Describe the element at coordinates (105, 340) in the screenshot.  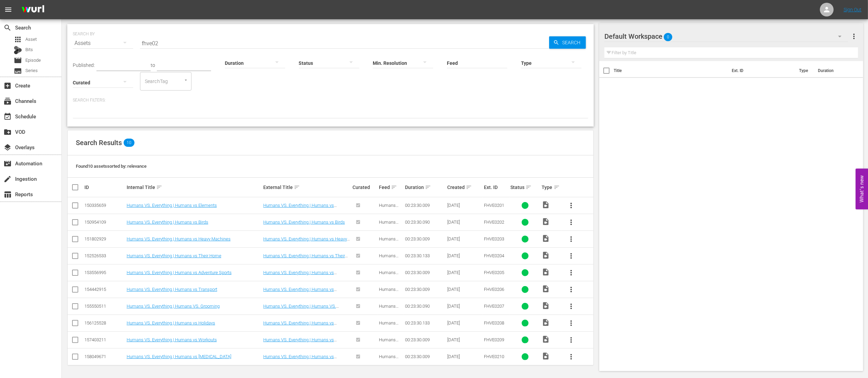
I see `div: 157403211` at that location.